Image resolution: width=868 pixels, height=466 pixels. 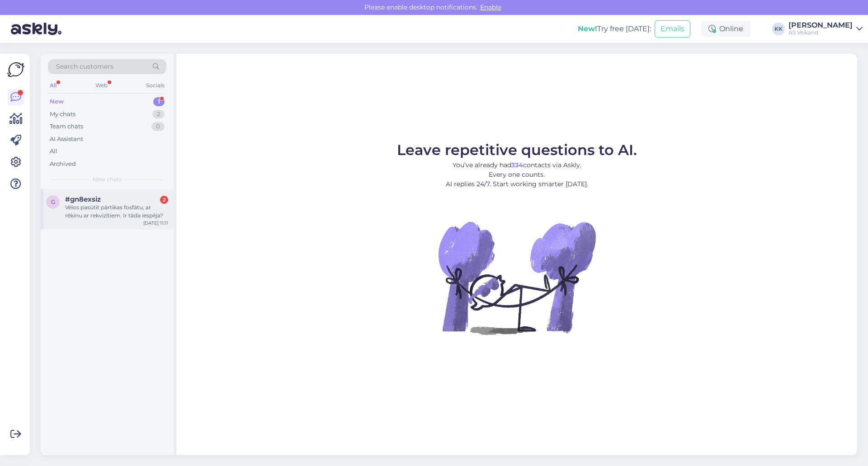 What do you see at coordinates (726, 29) in the screenshot?
I see `div: Online` at bounding box center [726, 29].